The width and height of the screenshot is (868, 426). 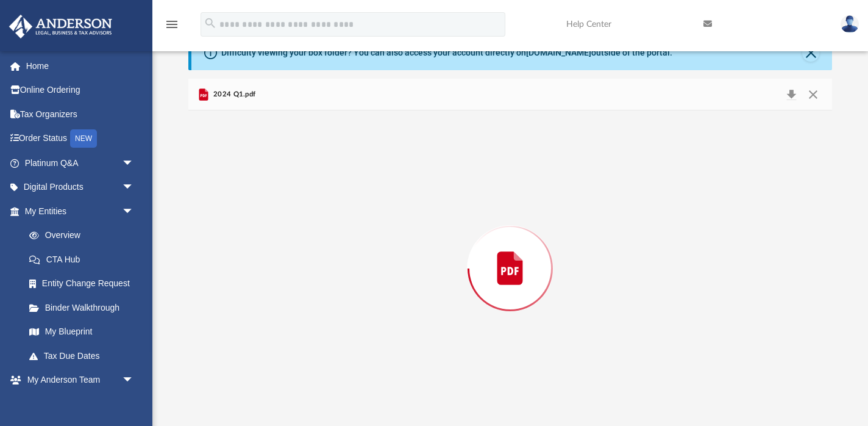 I want to click on a: Online Ordering, so click(x=80, y=90).